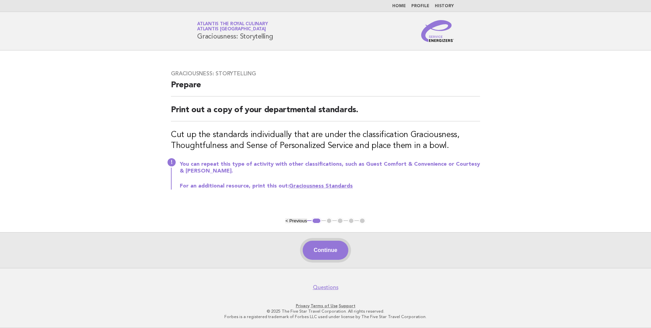  What do you see at coordinates (326, 74) in the screenshot?
I see `h3: Graciousness: Storytelling` at bounding box center [326, 74].